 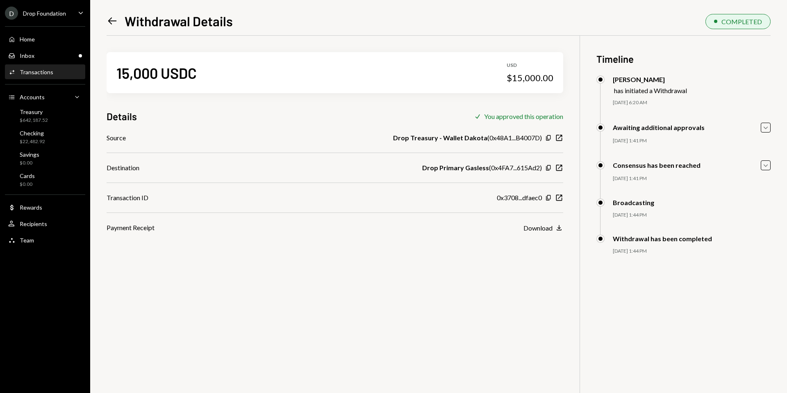 What do you see at coordinates (45, 55) in the screenshot?
I see `a: Inbox` at bounding box center [45, 55].